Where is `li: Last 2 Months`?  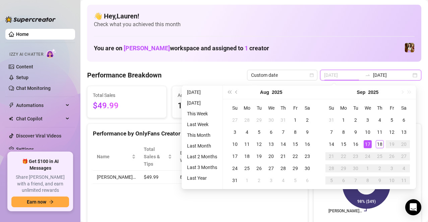
li: Last 2 Months is located at coordinates (202, 156).